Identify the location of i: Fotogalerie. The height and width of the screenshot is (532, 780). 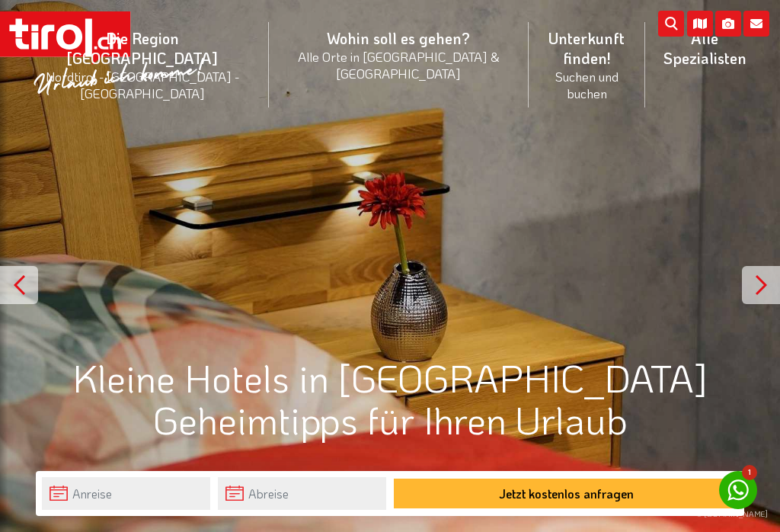
(729, 24).